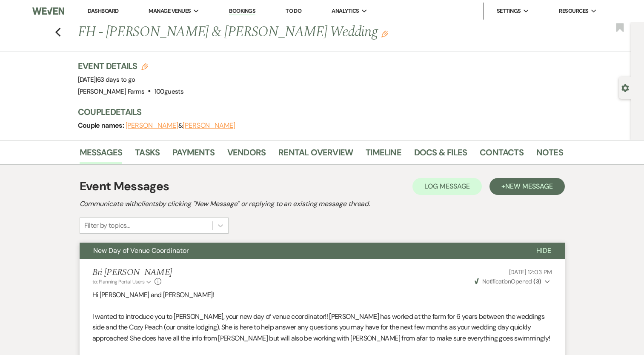 This screenshot has height=355, width=644. I want to click on a: Messages, so click(101, 155).